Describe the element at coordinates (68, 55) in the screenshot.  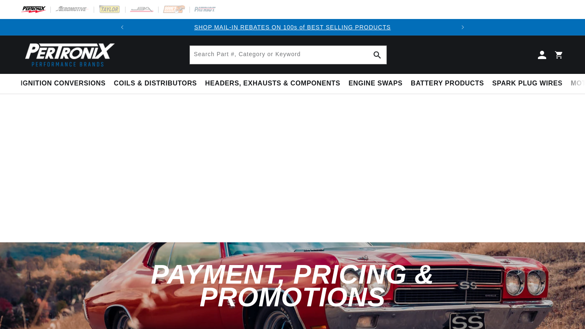
I see `img: Pertronix` at that location.